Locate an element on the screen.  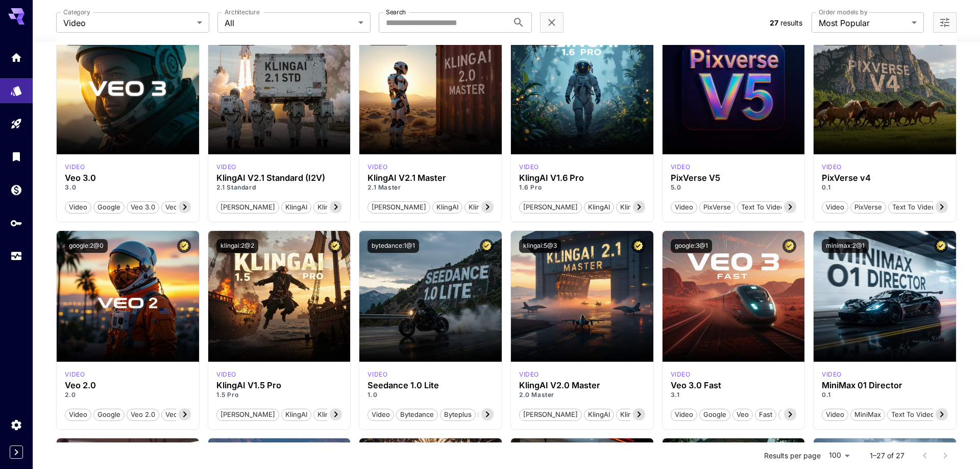
p: 1.0 is located at coordinates (430, 395).